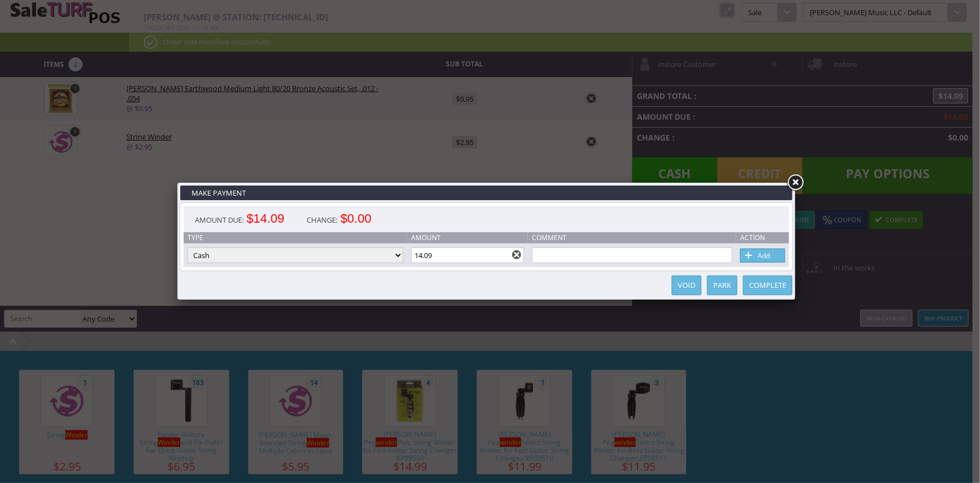 The height and width of the screenshot is (483, 980). I want to click on a: Close, so click(795, 182).